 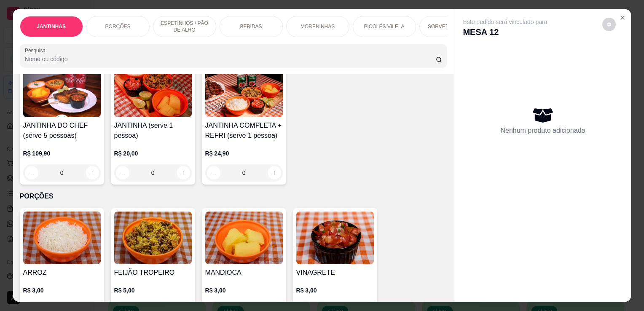 I want to click on p: SORVETES VILELA, so click(x=450, y=27).